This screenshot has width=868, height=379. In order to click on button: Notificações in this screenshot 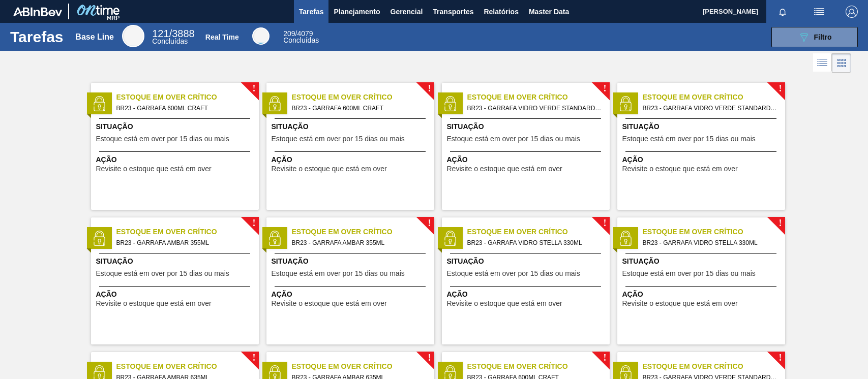, I will do `click(782, 11)`.